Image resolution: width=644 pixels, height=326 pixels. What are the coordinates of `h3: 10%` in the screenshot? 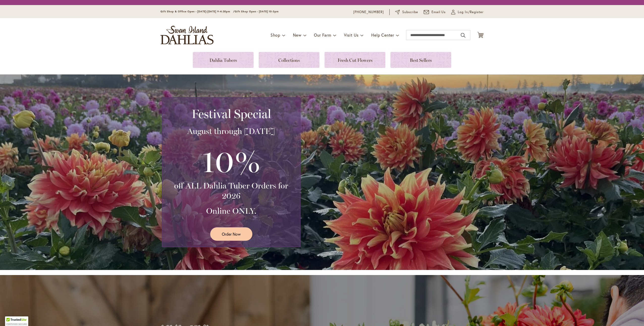 It's located at (231, 161).